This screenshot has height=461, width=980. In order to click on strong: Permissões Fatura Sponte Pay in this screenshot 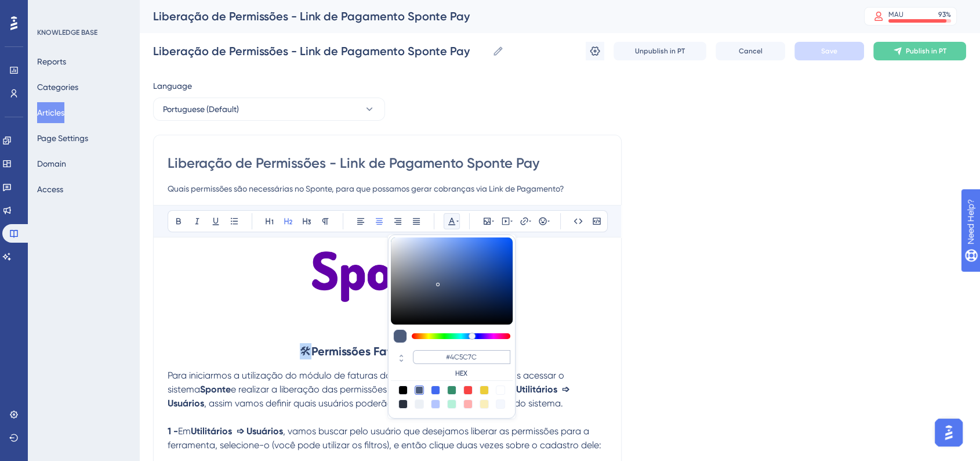, I will do `click(393, 351)`.